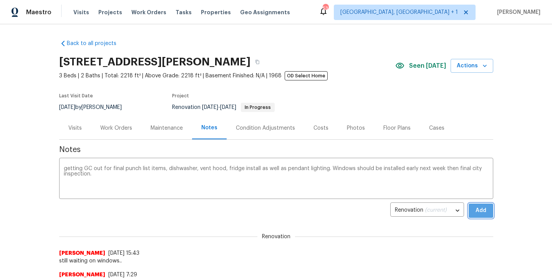 Image resolution: width=552 pixels, height=279 pixels. I want to click on div: Renovation (current), so click(427, 210).